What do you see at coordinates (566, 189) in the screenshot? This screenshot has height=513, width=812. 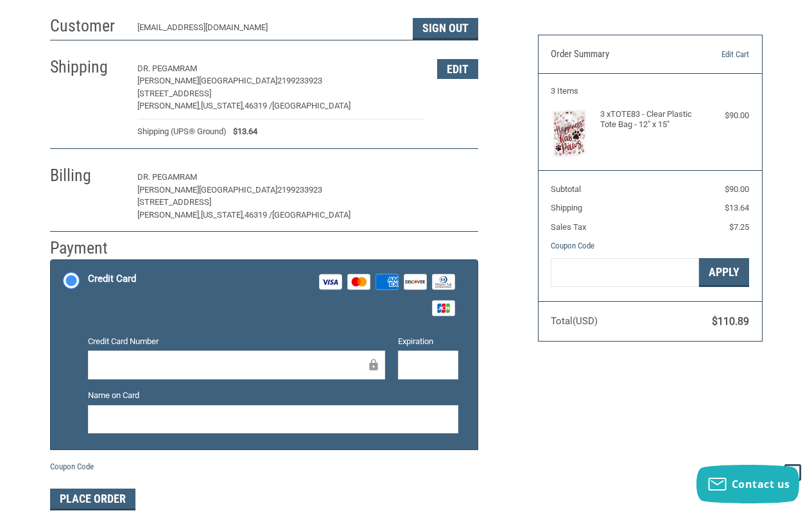 I see `span: Subtotal` at bounding box center [566, 189].